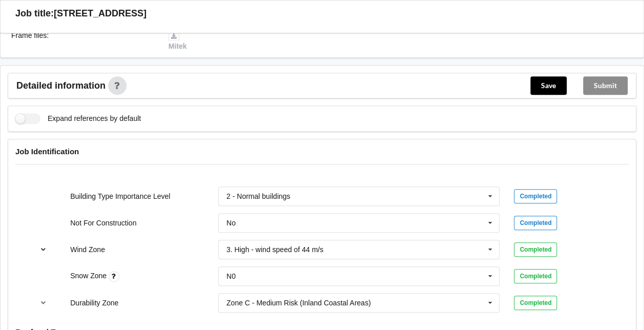 Image resolution: width=644 pixels, height=330 pixels. Describe the element at coordinates (321, 151) in the screenshot. I see `h4: Job Identification` at that location.